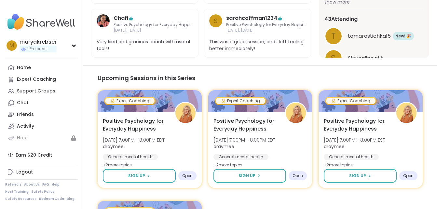 The height and width of the screenshot is (209, 437). What do you see at coordinates (103, 21) in the screenshot?
I see `img: Chafi` at bounding box center [103, 21].